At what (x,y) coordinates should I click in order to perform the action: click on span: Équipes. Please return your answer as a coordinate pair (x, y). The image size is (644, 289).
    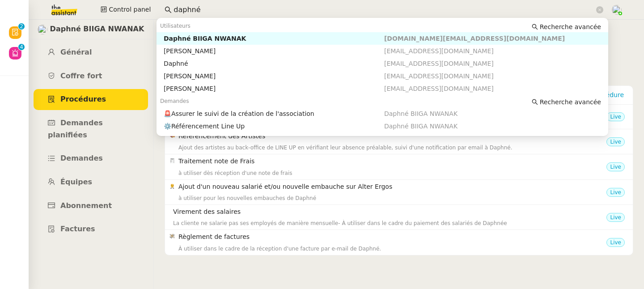
    Looking at the image, I should click on (76, 182).